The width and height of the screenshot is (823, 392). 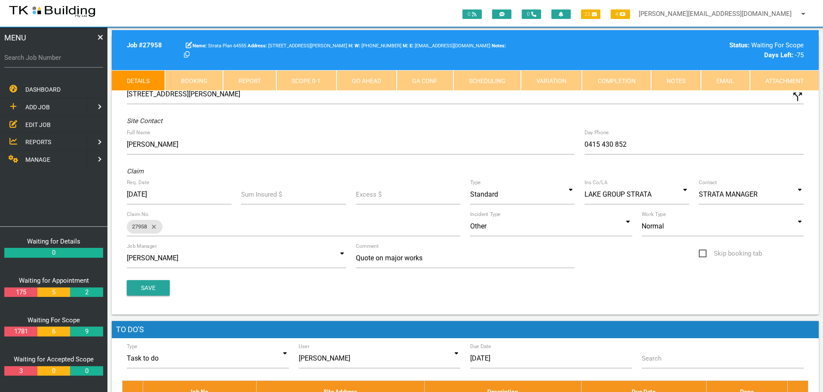 I want to click on div: Waiting For Scope -75, so click(x=723, y=50).